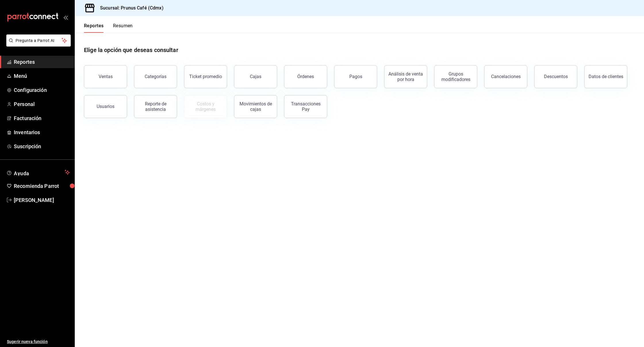  I want to click on button: Ticket promedio, so click(206, 77).